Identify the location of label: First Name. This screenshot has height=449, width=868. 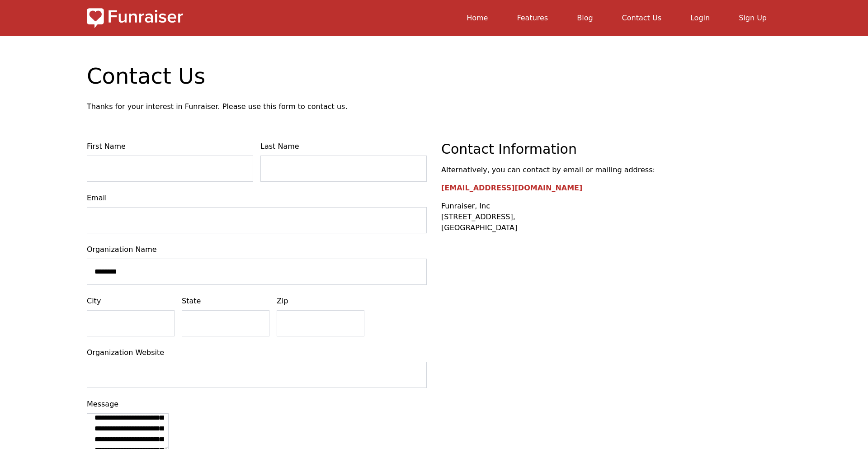
(170, 146).